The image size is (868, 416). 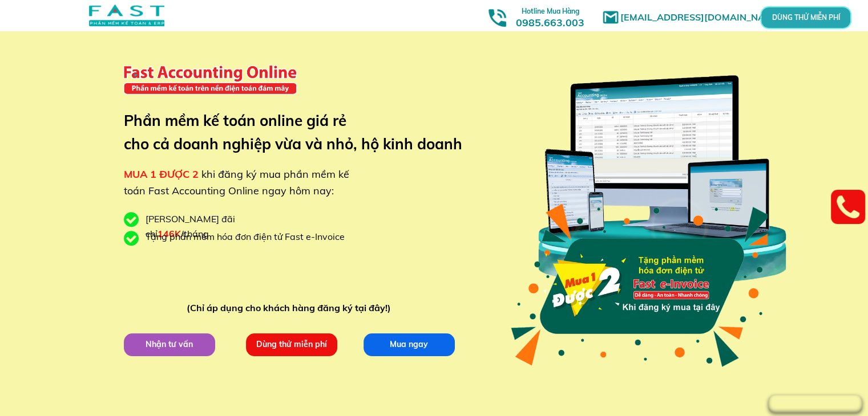 What do you see at coordinates (301, 133) in the screenshot?
I see `h3: Phần mềm kế toán online giá rẻ cho cả doanh nghiệp vừa và nhỏ, hộ kinh doanh` at bounding box center [301, 133].